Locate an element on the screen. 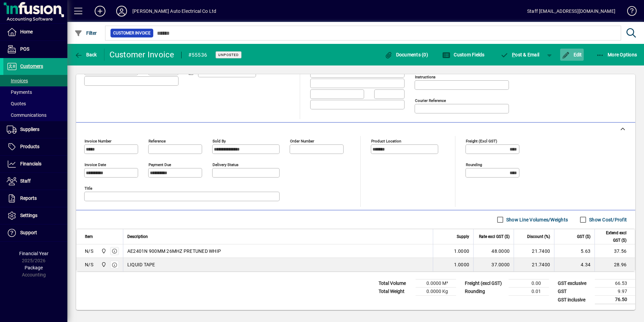 This screenshot has height=322, width=644. a: Suppliers is located at coordinates (36, 130).